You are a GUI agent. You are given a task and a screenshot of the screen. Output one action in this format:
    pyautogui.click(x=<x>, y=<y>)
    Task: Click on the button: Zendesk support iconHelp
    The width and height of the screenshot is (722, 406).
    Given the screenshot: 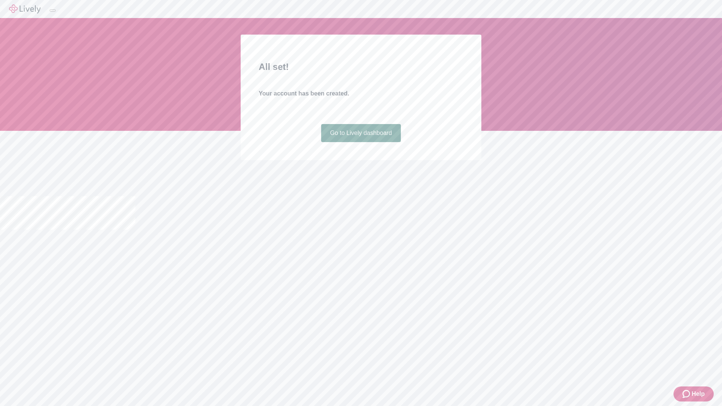 What is the action you would take?
    pyautogui.click(x=693, y=394)
    